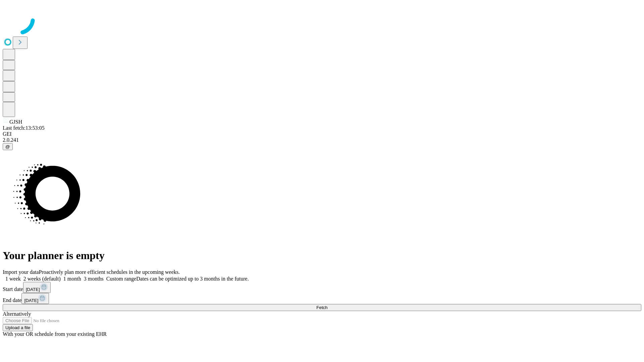  Describe the element at coordinates (322, 298) in the screenshot. I see `div: End date` at that location.